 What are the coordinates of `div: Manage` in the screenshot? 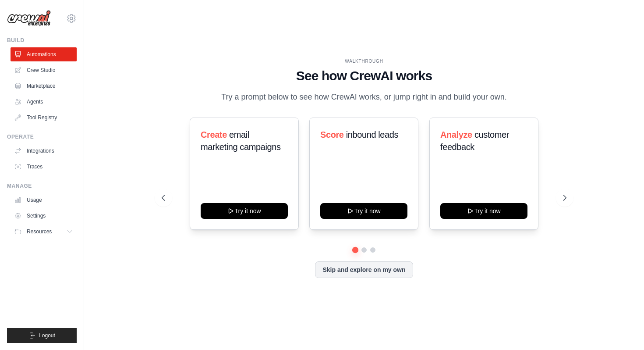 It's located at (41, 186).